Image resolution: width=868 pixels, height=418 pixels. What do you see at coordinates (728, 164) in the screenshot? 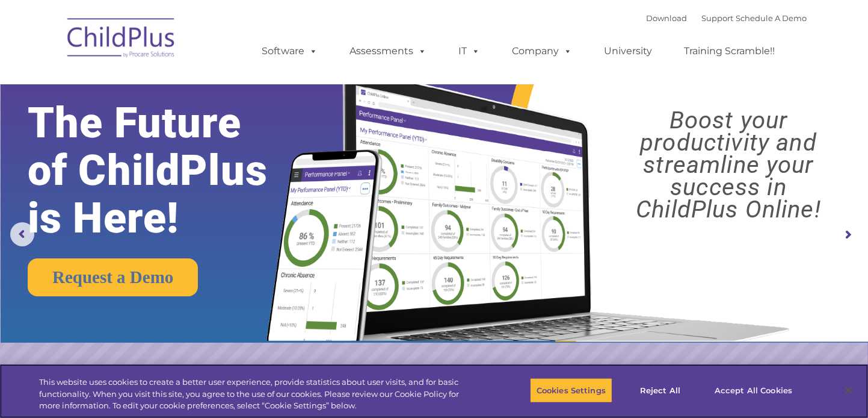
I see `rs-layer: Boost your productivity and streamline your success in ChildPlus Online!` at bounding box center [728, 164].